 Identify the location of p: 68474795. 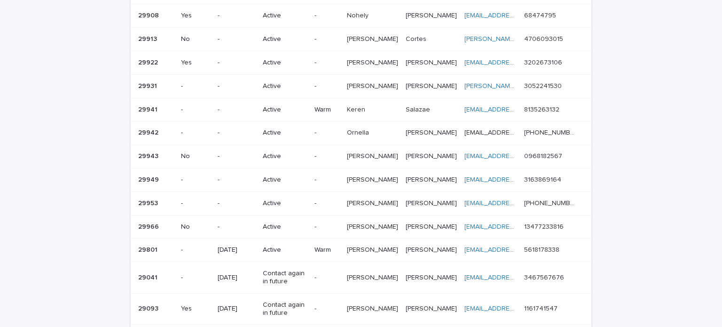
(541, 15).